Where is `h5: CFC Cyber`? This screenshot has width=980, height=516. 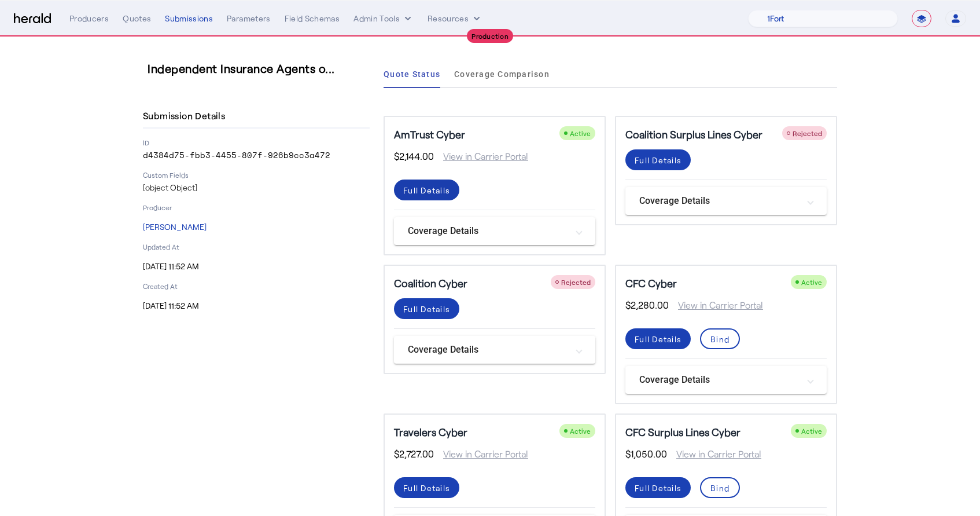 h5: CFC Cyber is located at coordinates (651, 283).